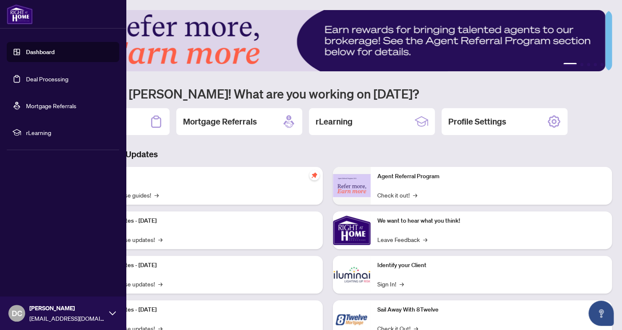 This screenshot has width=622, height=330. What do you see at coordinates (334, 122) in the screenshot?
I see `h2: rLearning` at bounding box center [334, 122].